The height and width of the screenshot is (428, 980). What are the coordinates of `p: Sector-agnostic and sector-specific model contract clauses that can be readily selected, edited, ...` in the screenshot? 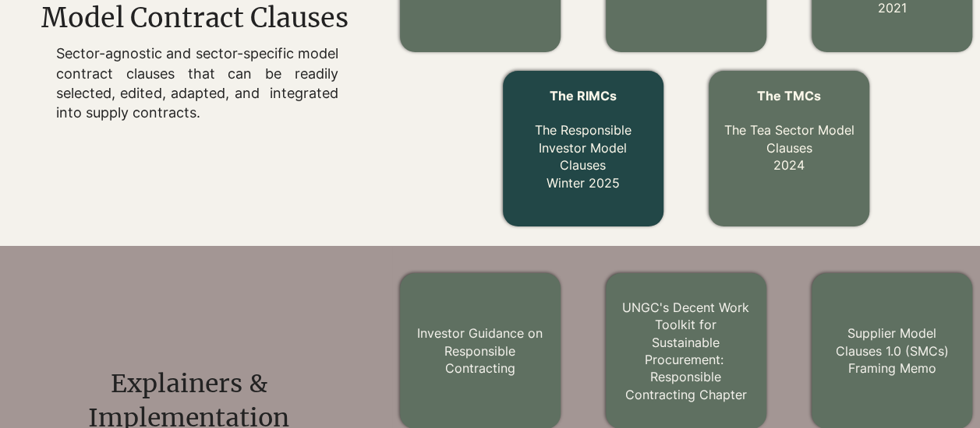 It's located at (197, 82).